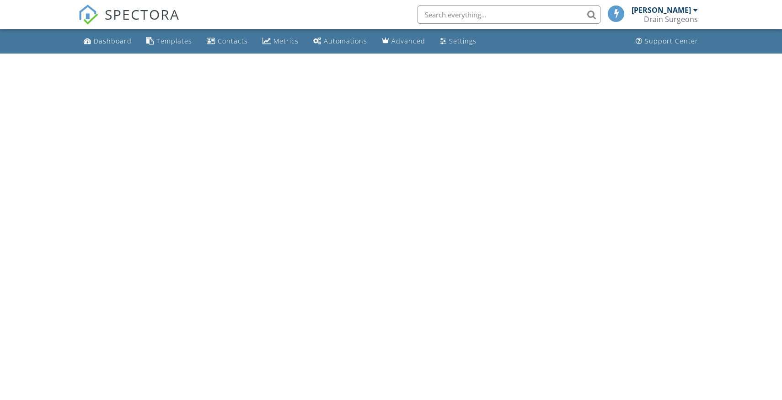  What do you see at coordinates (345, 41) in the screenshot?
I see `div: Automations` at bounding box center [345, 41].